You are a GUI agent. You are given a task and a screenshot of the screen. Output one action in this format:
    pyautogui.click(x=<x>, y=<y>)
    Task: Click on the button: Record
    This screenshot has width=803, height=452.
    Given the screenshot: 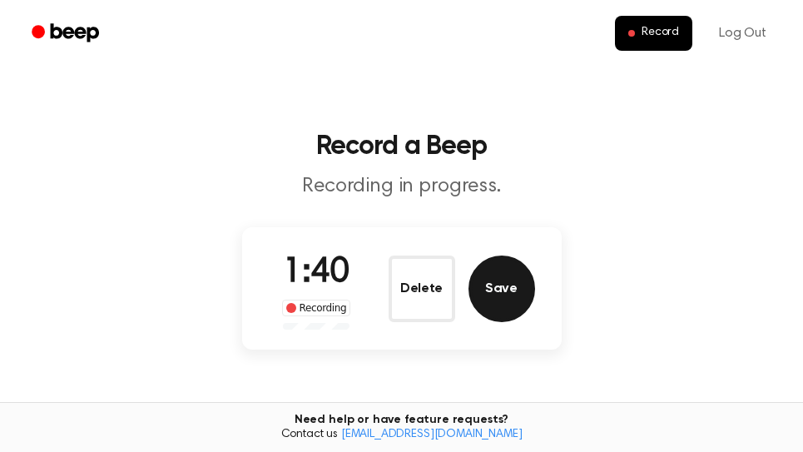 What is the action you would take?
    pyautogui.click(x=654, y=33)
    